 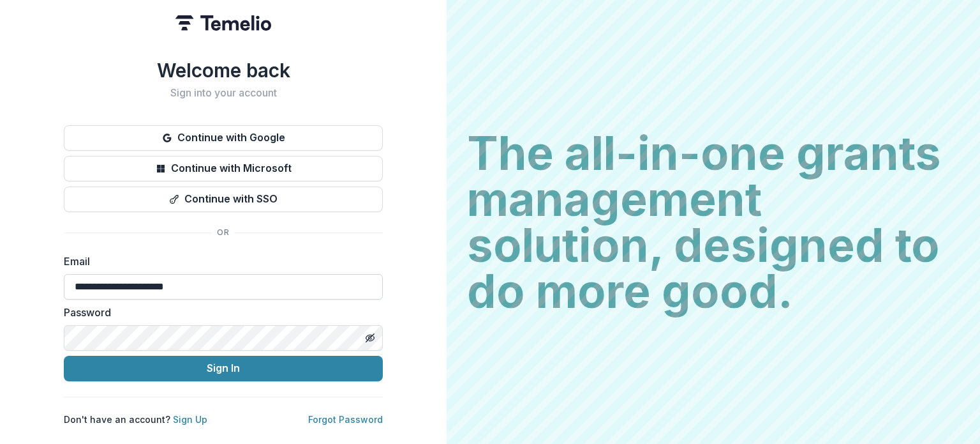 What do you see at coordinates (224, 23) in the screenshot?
I see `img: Temelio` at bounding box center [224, 23].